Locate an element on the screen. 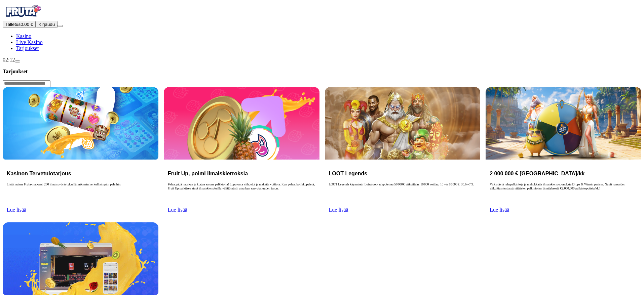  p: Pelaa, pidä hauskaa ja korjaa satona palkkioita! Loputonta viihdettä ja makeita voittoja. Kun pel... is located at coordinates (242, 193).